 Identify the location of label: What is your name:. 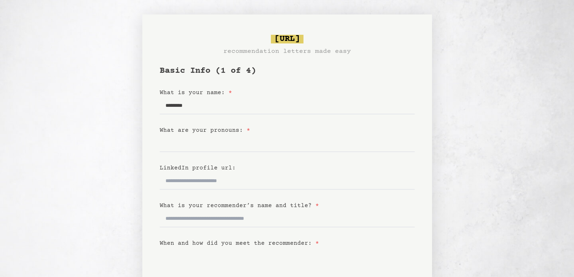
(196, 93).